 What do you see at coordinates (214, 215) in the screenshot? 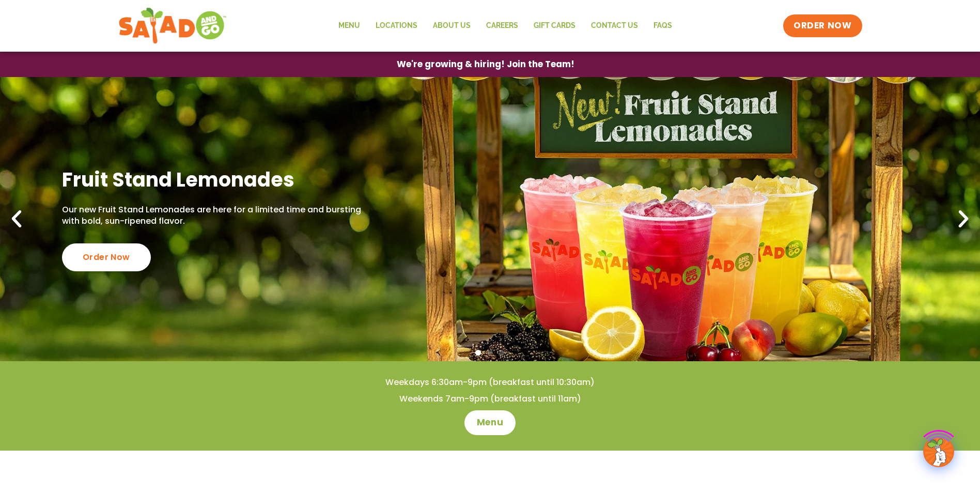
I see `p: Our new Fruit Stand Lemonades are here for a limited time and bursting with bold, sun-ripened fla...` at bounding box center [214, 215].